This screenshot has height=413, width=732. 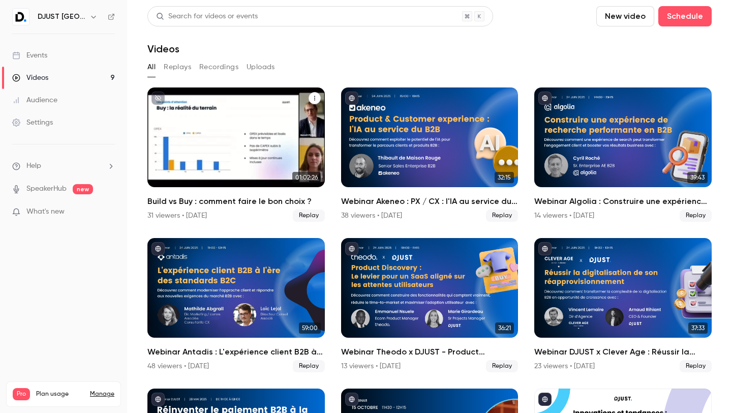 I want to click on div: Audience, so click(x=35, y=100).